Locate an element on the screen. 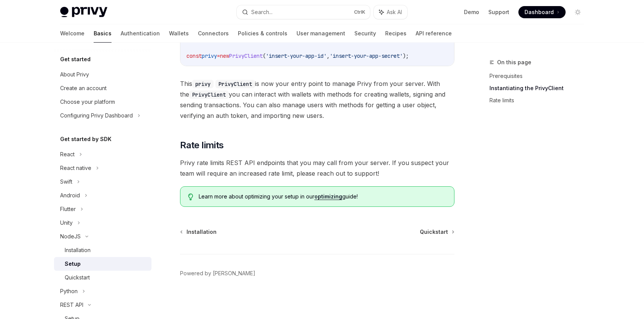 The width and height of the screenshot is (644, 319). button: Ask AI is located at coordinates (390, 12).